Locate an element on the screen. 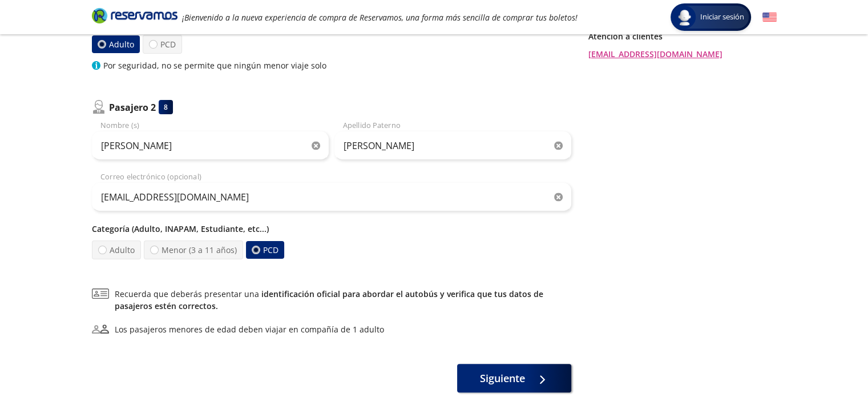  a: Brand Logo is located at coordinates (134, 17).